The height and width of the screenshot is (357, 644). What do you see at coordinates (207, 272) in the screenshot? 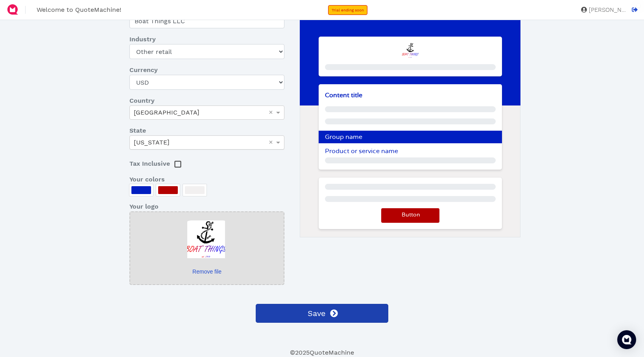
I see `a: Remove file` at bounding box center [207, 272].